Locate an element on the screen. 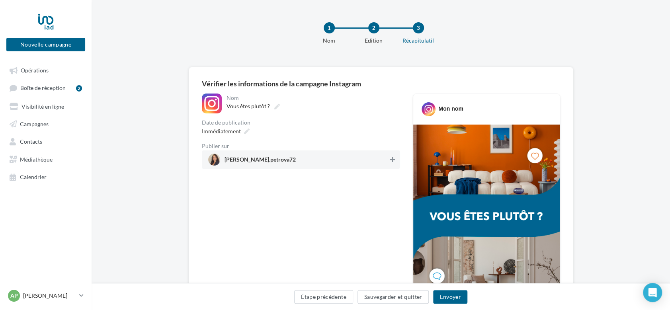 Image resolution: width=670 pixels, height=310 pixels. a: Calendrier is located at coordinates (46, 176).